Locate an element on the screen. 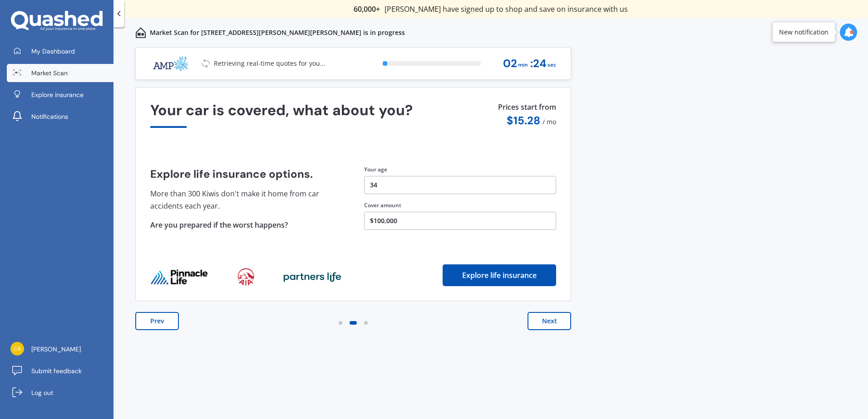  span: sec is located at coordinates (552, 65).